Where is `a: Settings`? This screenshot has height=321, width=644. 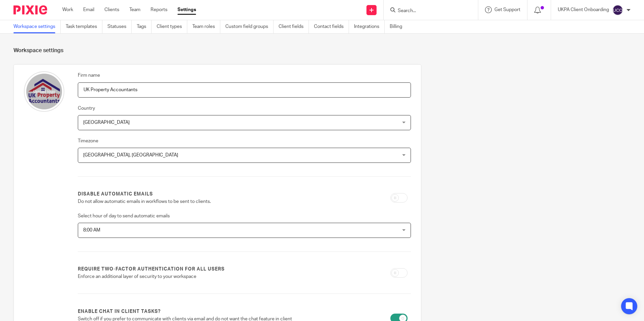 a: Settings is located at coordinates (187, 10).